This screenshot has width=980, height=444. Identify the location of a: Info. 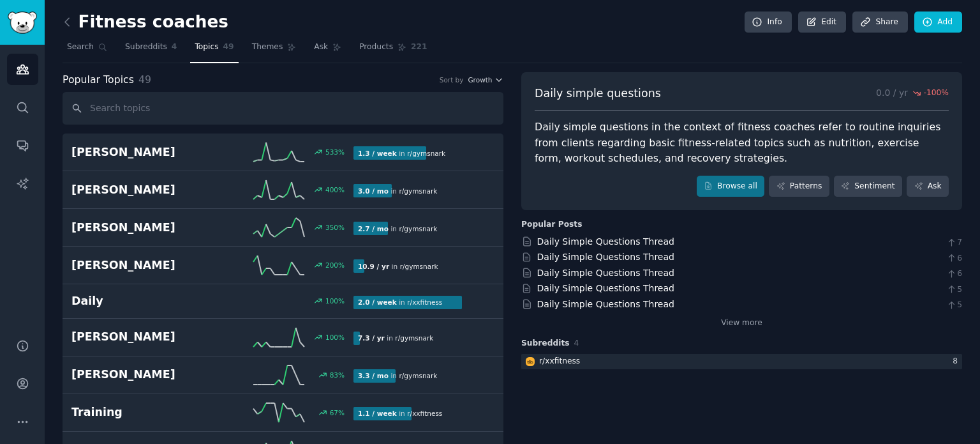
(768, 22).